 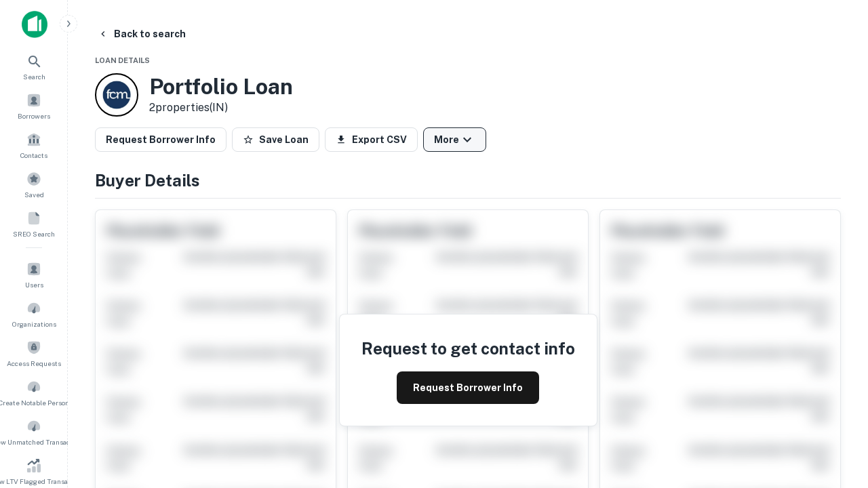 What do you see at coordinates (275, 140) in the screenshot?
I see `button: Save Loan` at bounding box center [275, 140].